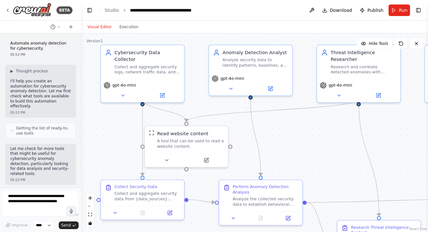 This screenshot has height=232, width=428. I want to click on div: Anomaly Detection AnalystAnalyze security data to identify patterns, baselines, and detect anomal..., so click(250, 70).